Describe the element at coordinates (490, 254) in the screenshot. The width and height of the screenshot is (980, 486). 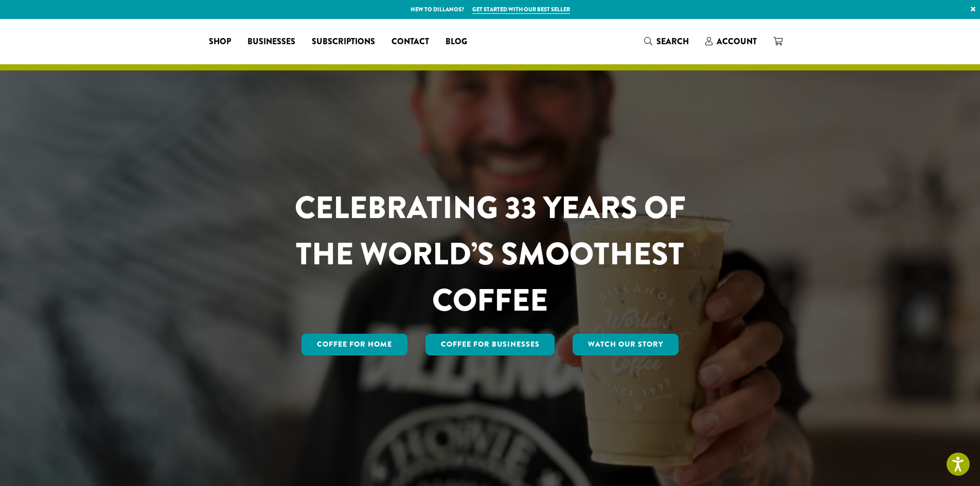
I see `h1: CELEBRATING 33 YEARS OF THE WORLD’S SMOOTHEST COFFEE` at that location.